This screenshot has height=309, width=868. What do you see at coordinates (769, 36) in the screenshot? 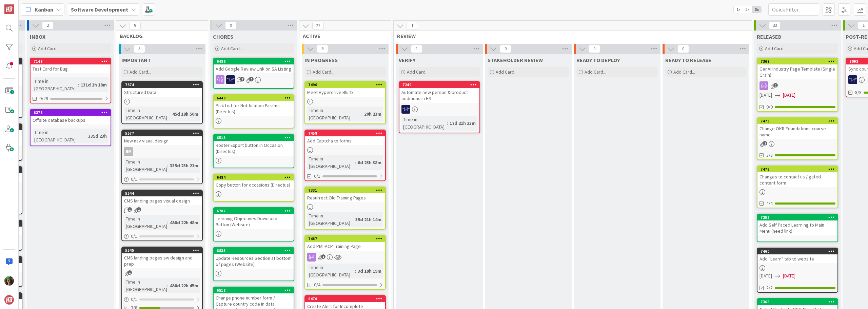
I see `span: RELEASED` at bounding box center [769, 36].